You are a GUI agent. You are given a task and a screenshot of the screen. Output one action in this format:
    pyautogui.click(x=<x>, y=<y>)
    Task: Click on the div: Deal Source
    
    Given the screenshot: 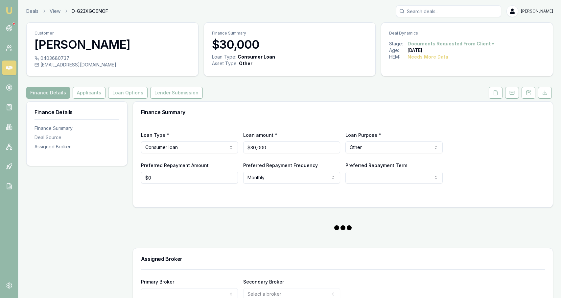 What is the action you would take?
    pyautogui.click(x=77, y=137)
    